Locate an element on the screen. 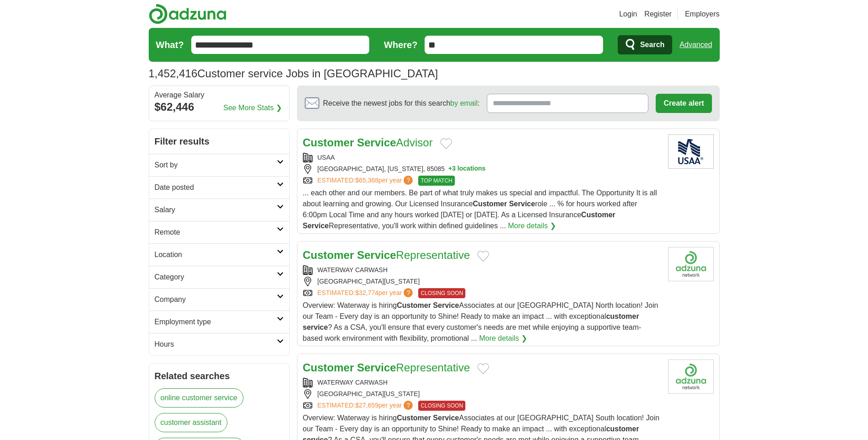 This screenshot has height=440, width=868. span: $32,774 is located at coordinates (366, 293).